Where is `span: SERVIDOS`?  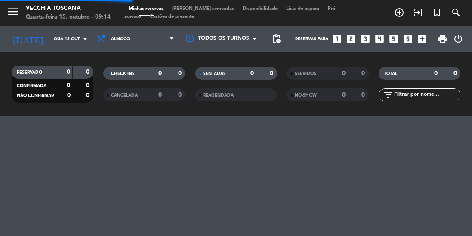 span: SERVIDOS is located at coordinates (306, 74).